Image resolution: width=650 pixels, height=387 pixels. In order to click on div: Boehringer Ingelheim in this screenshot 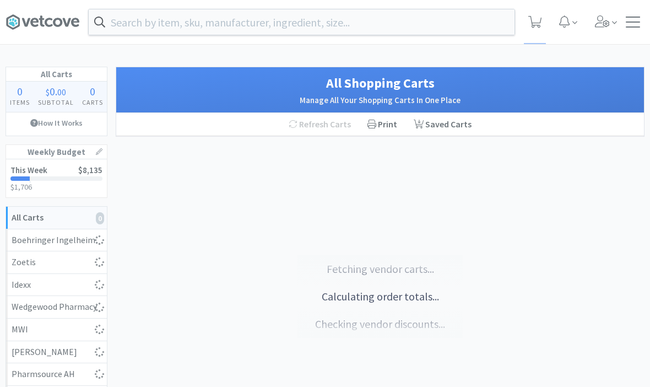, I will do `click(56, 240)`.